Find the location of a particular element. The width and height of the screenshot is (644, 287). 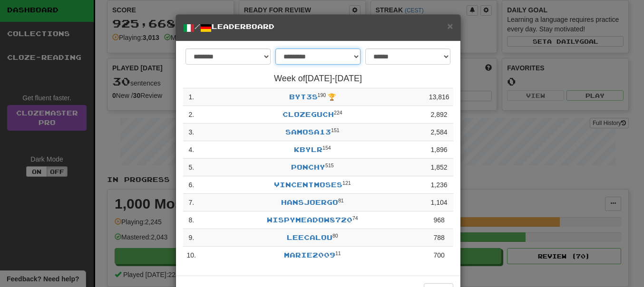

sup: Level 11 is located at coordinates (338, 253).